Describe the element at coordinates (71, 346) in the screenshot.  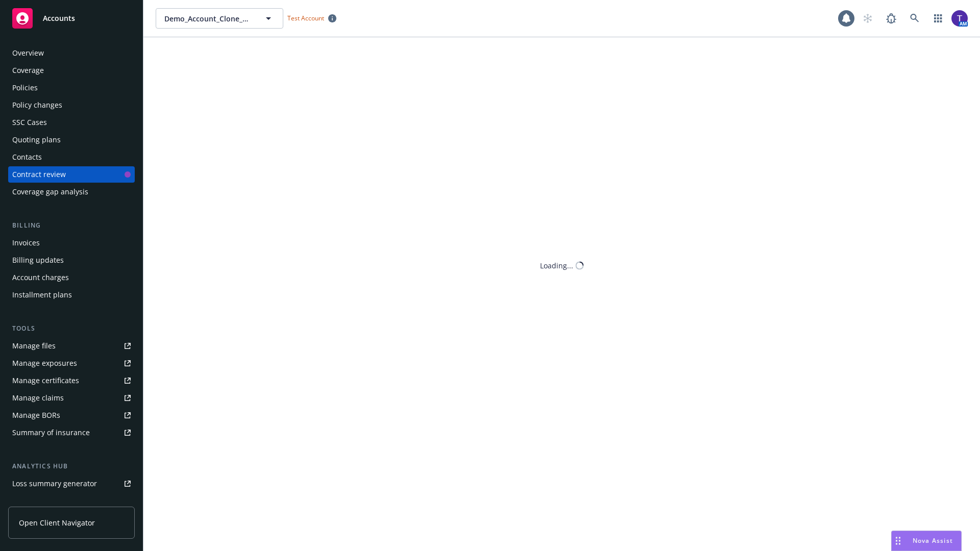
I see `a: Manage files` at that location.